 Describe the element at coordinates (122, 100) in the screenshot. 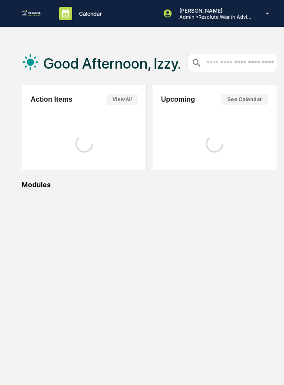

I see `a: View All` at that location.